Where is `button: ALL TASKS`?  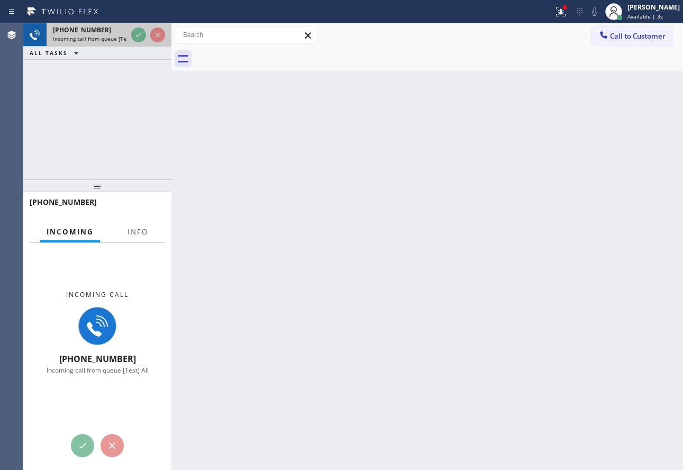
button: ALL TASKS is located at coordinates (56, 53).